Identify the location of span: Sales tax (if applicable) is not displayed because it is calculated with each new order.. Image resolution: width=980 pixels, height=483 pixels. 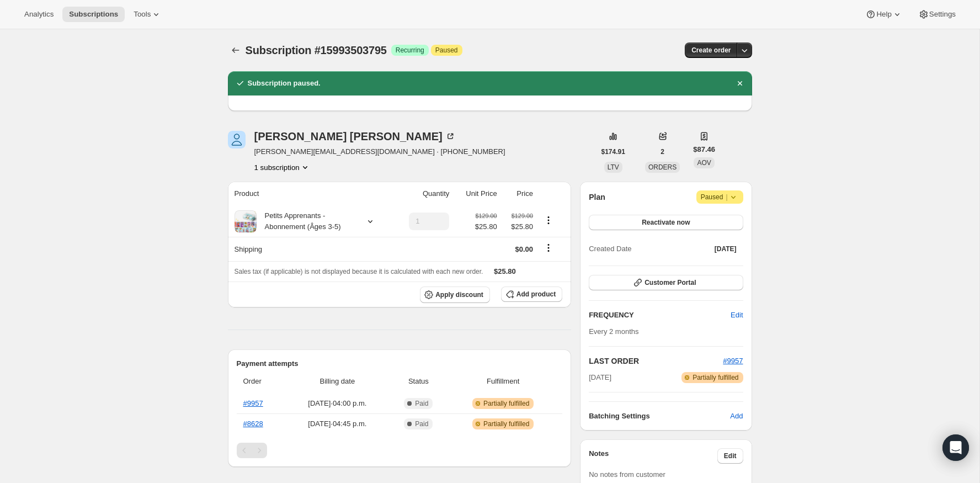
(359, 272).